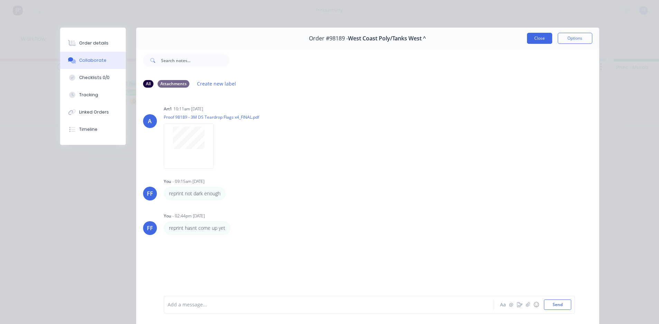 The image size is (659, 324). What do you see at coordinates (197, 228) in the screenshot?
I see `p: reprint hasnt come up yet` at bounding box center [197, 228].